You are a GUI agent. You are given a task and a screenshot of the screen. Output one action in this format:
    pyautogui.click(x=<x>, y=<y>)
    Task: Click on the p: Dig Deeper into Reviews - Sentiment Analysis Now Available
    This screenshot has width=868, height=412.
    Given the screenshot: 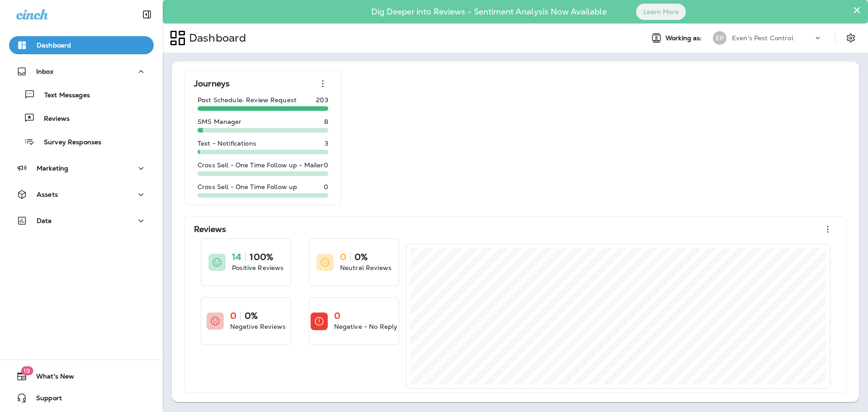 What is the action you would take?
    pyautogui.click(x=489, y=12)
    